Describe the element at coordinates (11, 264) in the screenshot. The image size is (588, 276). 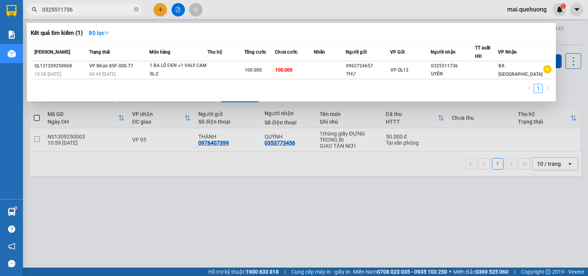
I see `span: message` at that location.